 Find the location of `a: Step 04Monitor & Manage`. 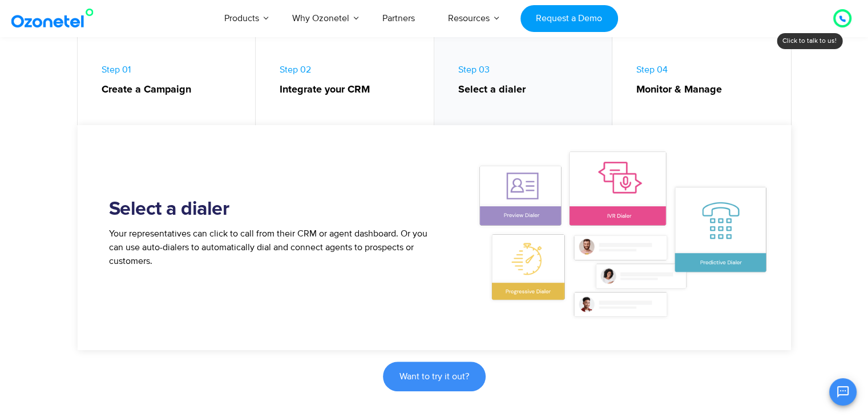

a: Step 04Monitor & Manage is located at coordinates (702, 83).